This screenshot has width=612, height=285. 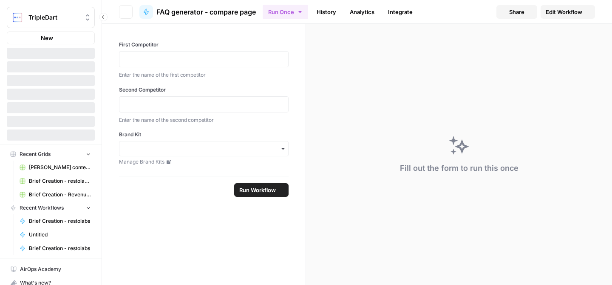 What do you see at coordinates (204, 134) in the screenshot?
I see `label: Brand Kit` at bounding box center [204, 134].